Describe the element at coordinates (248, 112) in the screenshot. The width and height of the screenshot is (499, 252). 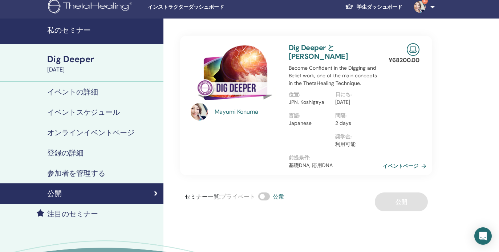
I see `a: Mayumi Konuma` at that location.